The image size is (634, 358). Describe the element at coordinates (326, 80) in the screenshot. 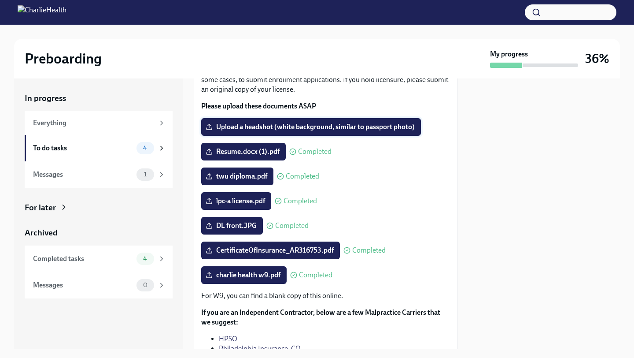

I see `p: The following documents are needed to complete your contractor profile and, in some cases, to sub...` at that location.